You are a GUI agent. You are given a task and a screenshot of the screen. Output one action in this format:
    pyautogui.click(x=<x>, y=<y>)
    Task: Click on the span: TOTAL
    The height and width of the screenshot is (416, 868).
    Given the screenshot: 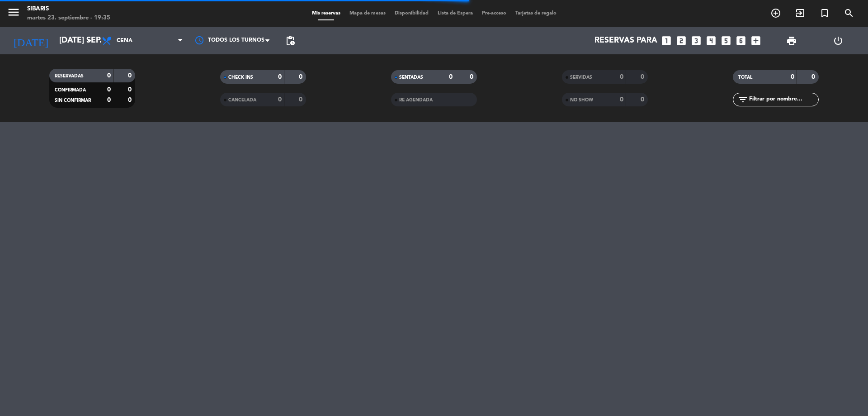 What is the action you would take?
    pyautogui.click(x=745, y=77)
    